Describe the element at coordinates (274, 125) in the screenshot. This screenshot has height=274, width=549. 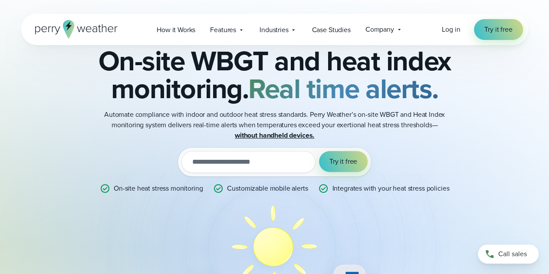
I see `p: Automate compliance with indoor and outdoor heat stress standards. Perry Weather’s on-site WBGT a...` at that location.